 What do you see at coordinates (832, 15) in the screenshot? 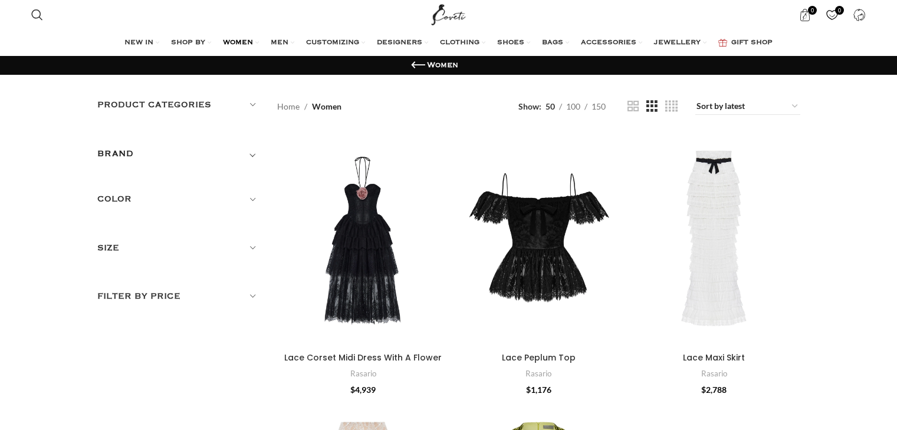
I see `div: My Wishlist` at bounding box center [832, 15].